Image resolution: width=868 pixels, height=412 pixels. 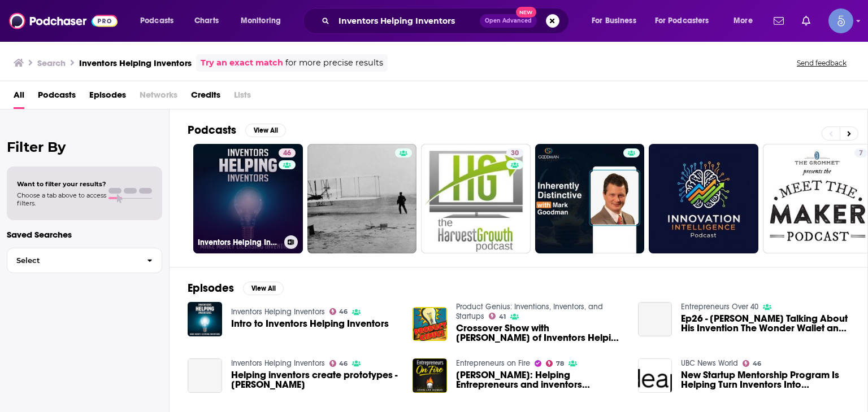 I want to click on span: Credits, so click(x=206, y=97).